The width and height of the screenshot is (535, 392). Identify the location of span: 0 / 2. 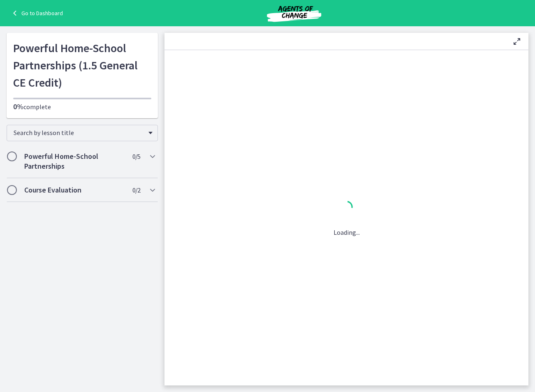
(136, 190).